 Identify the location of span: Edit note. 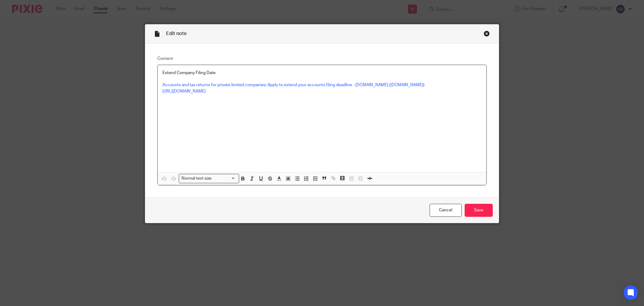
(176, 34).